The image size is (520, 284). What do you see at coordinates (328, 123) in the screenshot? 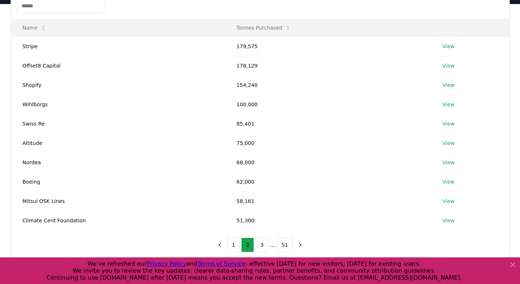
I see `td: 85,401` at bounding box center [328, 123].